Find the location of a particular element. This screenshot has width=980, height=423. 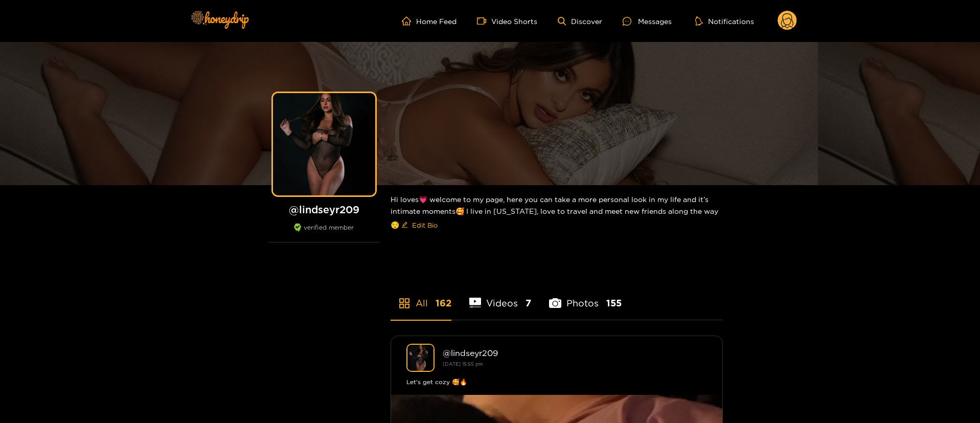

div: Let's get cozy 🥰🔥 is located at coordinates (557, 382).